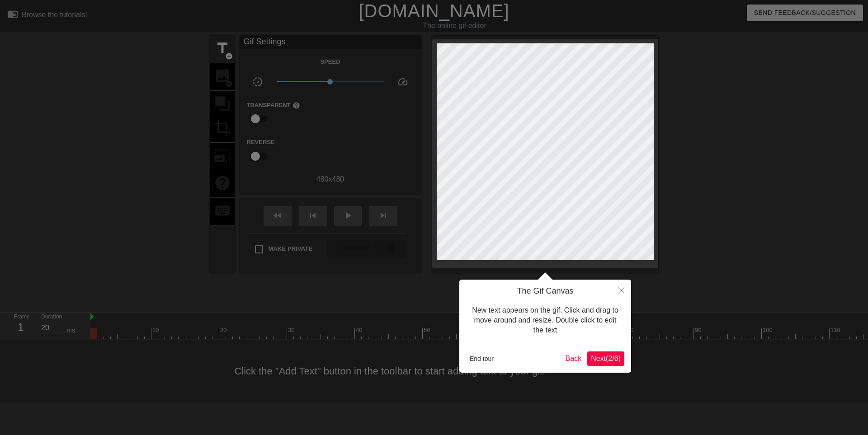 This screenshot has width=868, height=435. Describe the element at coordinates (481, 359) in the screenshot. I see `button: End tour` at that location.